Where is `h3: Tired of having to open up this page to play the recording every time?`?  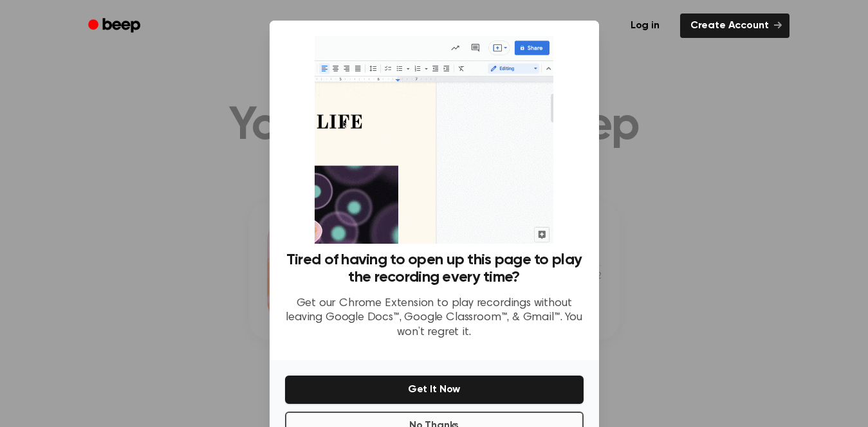
h3: Tired of having to open up this page to play the recording every time? is located at coordinates (434, 269).